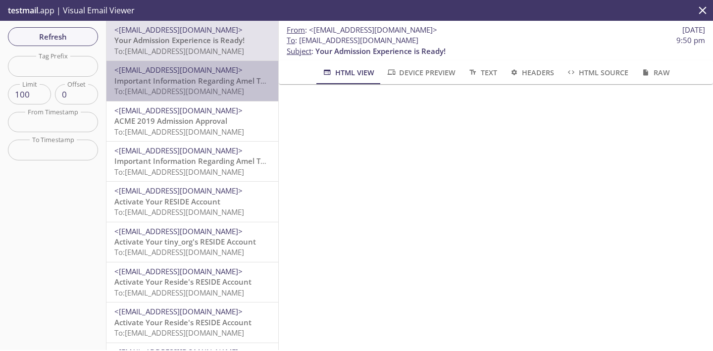 The height and width of the screenshot is (351, 713). What do you see at coordinates (597, 72) in the screenshot?
I see `span: HTML Source` at bounding box center [597, 72].